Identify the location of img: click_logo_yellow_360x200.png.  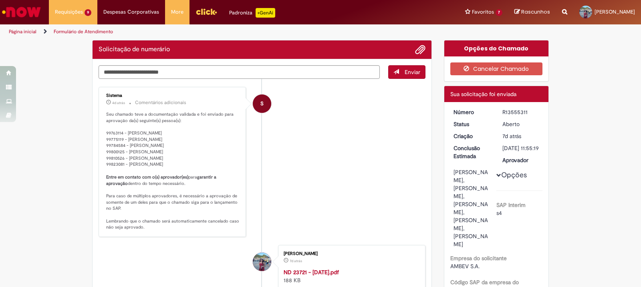
(206, 12).